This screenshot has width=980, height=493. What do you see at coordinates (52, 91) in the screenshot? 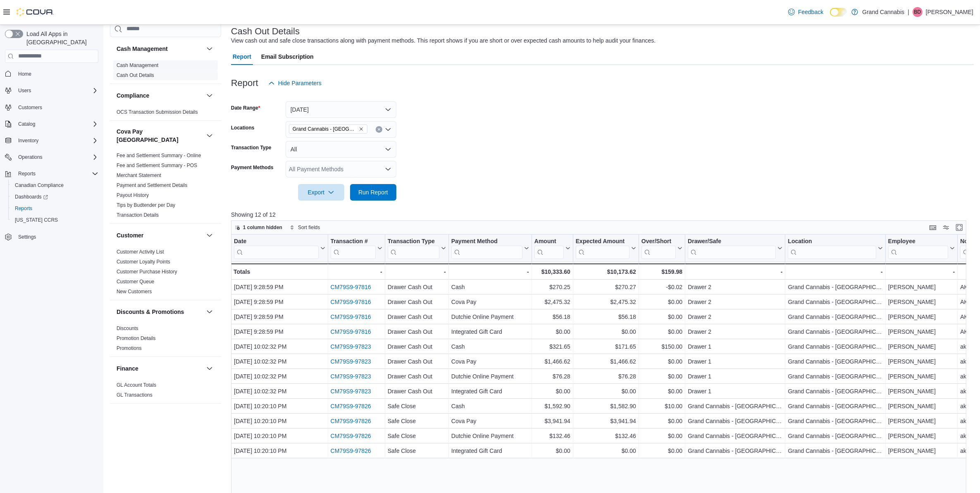
I see `button: Users` at bounding box center [52, 91].